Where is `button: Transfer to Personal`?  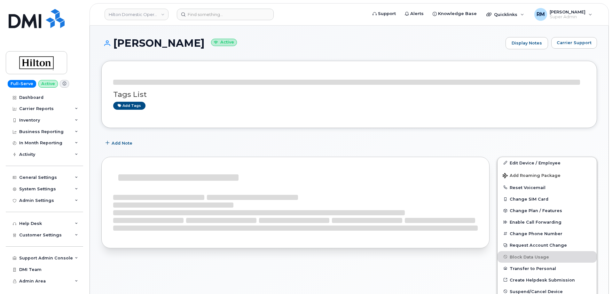 button: Transfer to Personal is located at coordinates (548, 268).